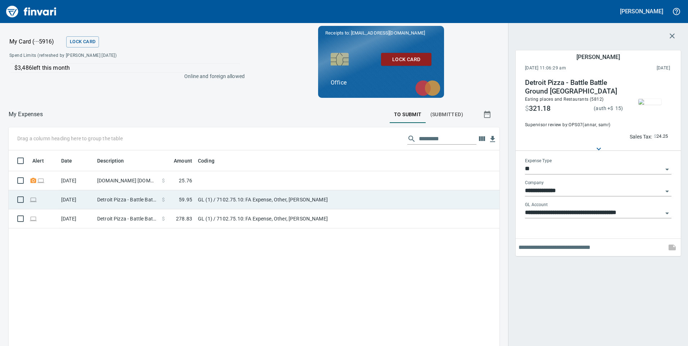 The width and height of the screenshot is (688, 346). Describe the element at coordinates (381, 33) in the screenshot. I see `p: Receipts to:` at that location.